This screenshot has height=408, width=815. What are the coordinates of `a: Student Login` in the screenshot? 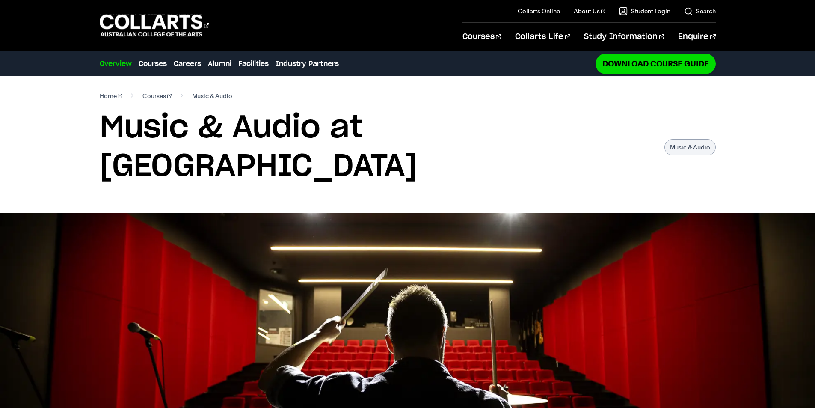 It's located at (645, 11).